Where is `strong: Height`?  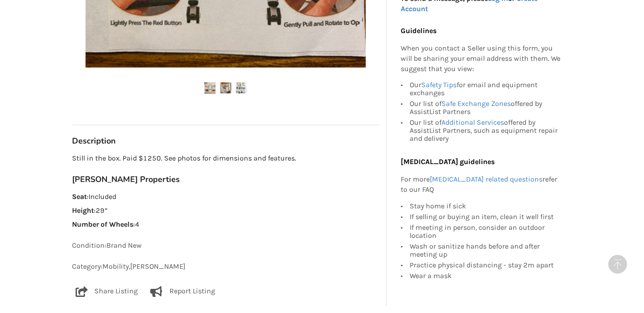 strong: Height is located at coordinates (83, 211).